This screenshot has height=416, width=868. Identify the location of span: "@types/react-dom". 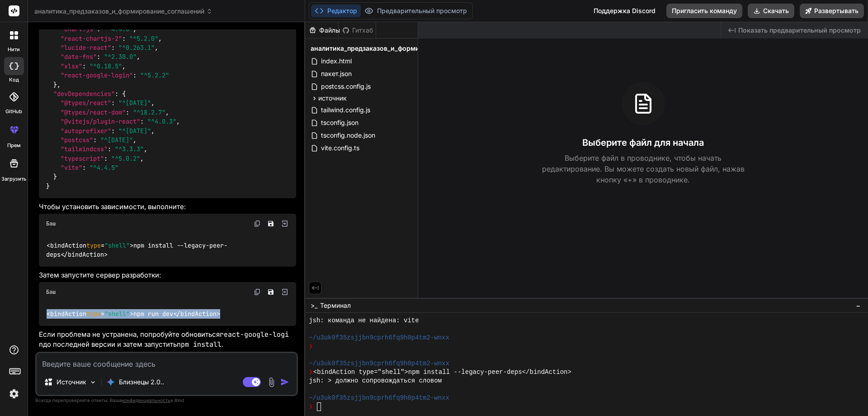
(93, 112).